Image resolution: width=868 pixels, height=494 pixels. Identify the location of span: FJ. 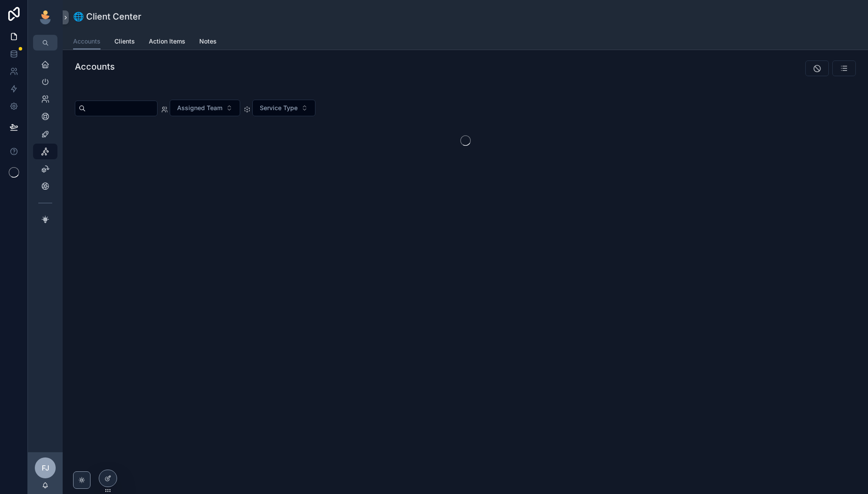
(45, 468).